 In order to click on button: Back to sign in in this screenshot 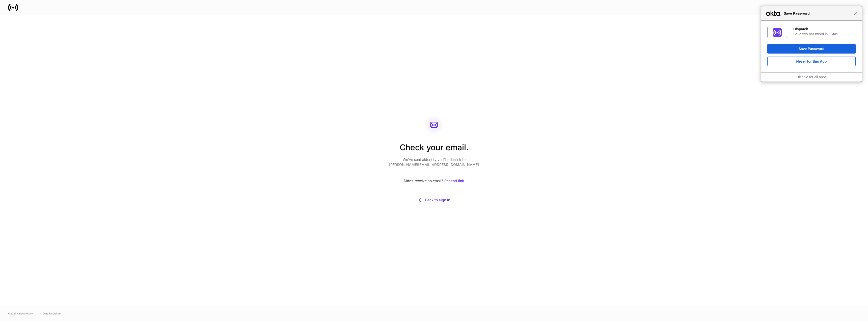, I will do `click(434, 200)`.